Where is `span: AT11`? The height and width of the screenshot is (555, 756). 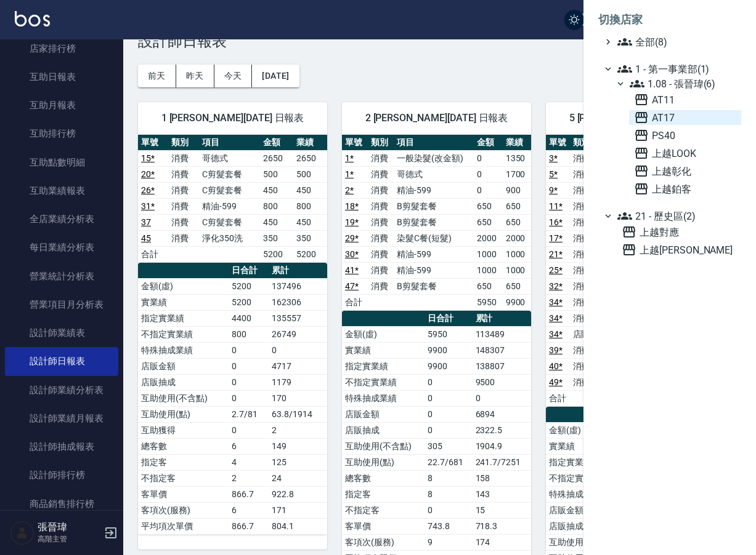
span: AT11 is located at coordinates (685, 99).